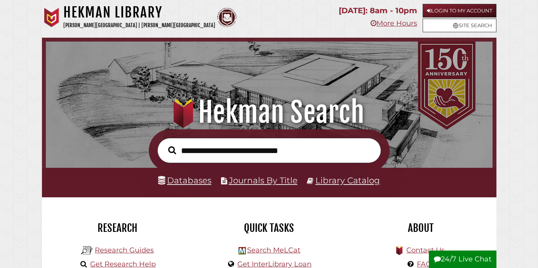 This screenshot has height=268, width=538. What do you see at coordinates (172, 150) in the screenshot?
I see `button: Search` at bounding box center [172, 150].